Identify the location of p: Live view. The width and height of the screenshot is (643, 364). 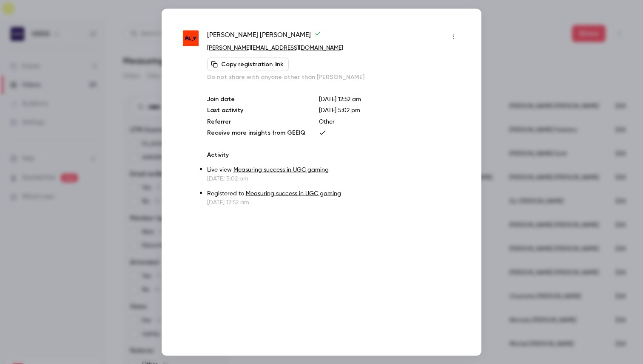
(334, 169).